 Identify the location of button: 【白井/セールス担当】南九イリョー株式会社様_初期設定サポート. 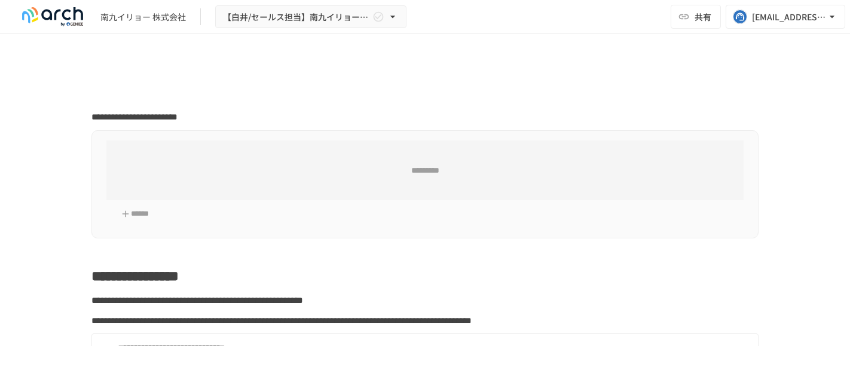
(311, 17).